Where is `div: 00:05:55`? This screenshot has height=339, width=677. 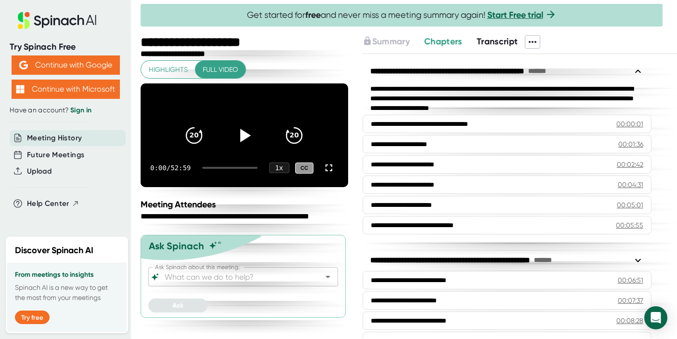
div: 00:05:55 is located at coordinates (629, 225).